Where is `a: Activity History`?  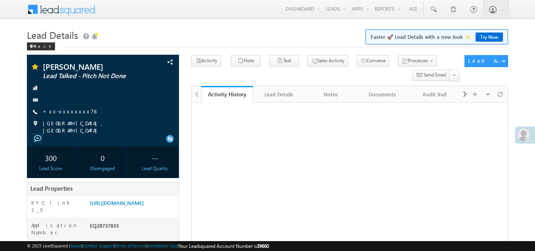
a: Activity History is located at coordinates (227, 94).